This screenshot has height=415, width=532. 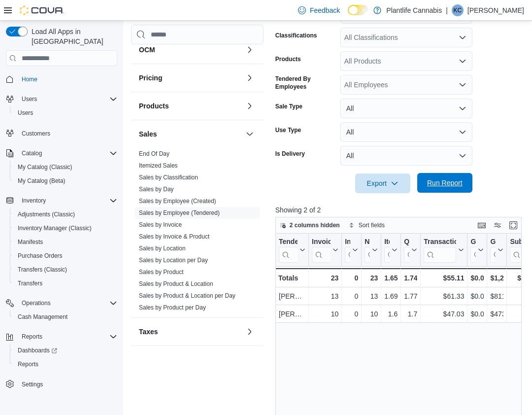 What do you see at coordinates (315, 225) in the screenshot?
I see `span: 2 columns hidden` at bounding box center [315, 225].